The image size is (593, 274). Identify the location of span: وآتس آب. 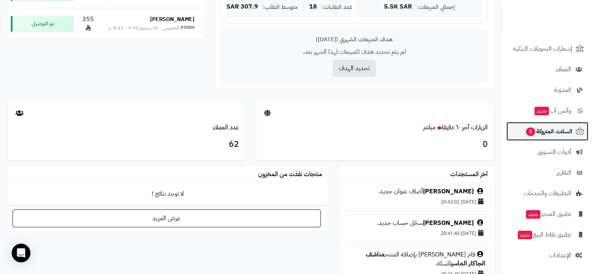
(553, 111).